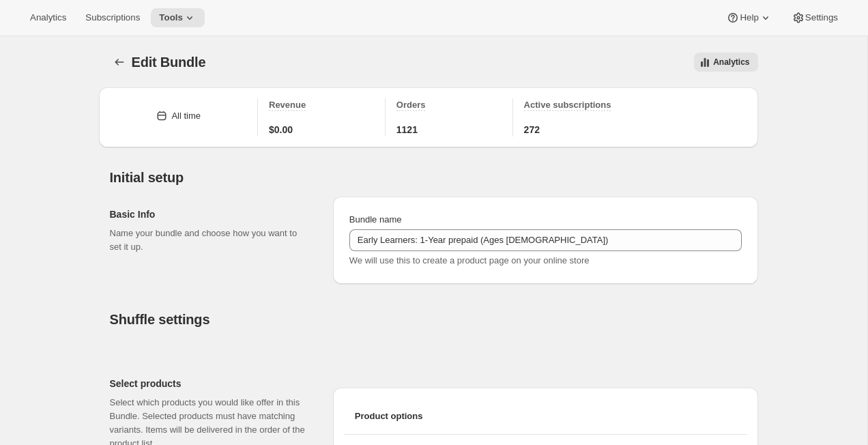 The height and width of the screenshot is (445, 868). Describe the element at coordinates (815, 18) in the screenshot. I see `button: Settings` at that location.